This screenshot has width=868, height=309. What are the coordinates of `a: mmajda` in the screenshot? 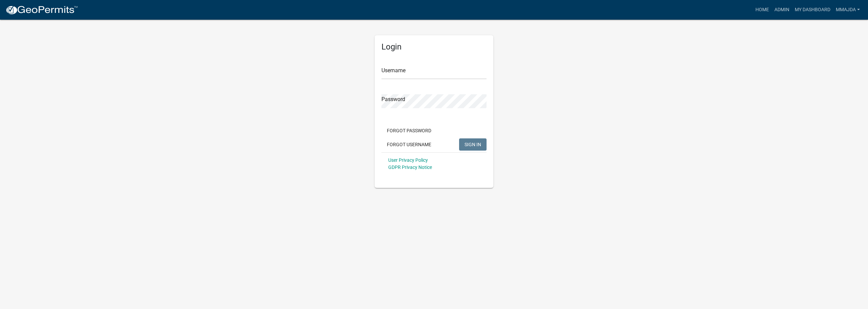 It's located at (848, 10).